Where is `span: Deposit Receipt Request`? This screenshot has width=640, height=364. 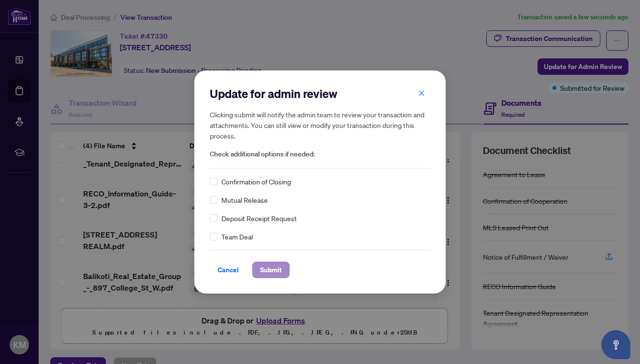 span: Deposit Receipt Request is located at coordinates (259, 219).